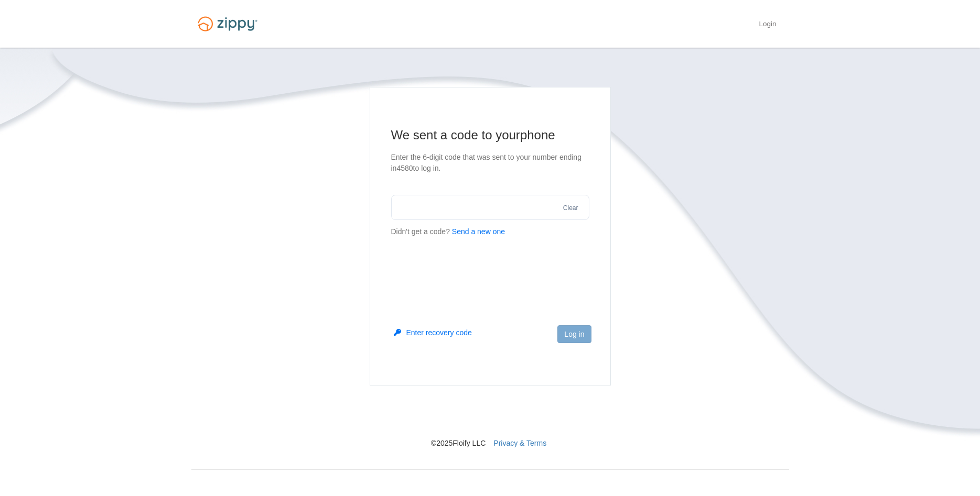 The height and width of the screenshot is (496, 980). Describe the element at coordinates (490, 135) in the screenshot. I see `h1: We sent a code to your phone` at that location.